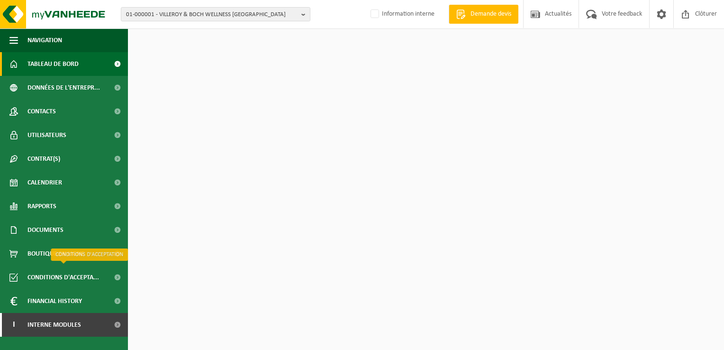 The width and height of the screenshot is (724, 350). I want to click on span: Tableau de bord, so click(53, 64).